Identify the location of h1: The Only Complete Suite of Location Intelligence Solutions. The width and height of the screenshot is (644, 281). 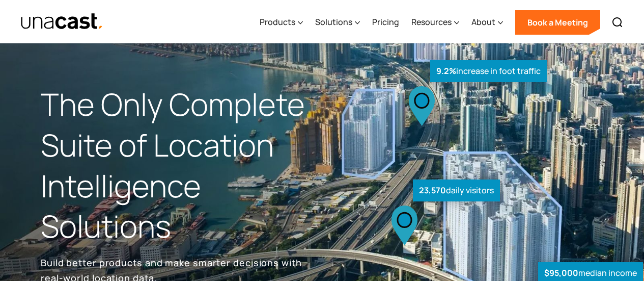
(181, 165).